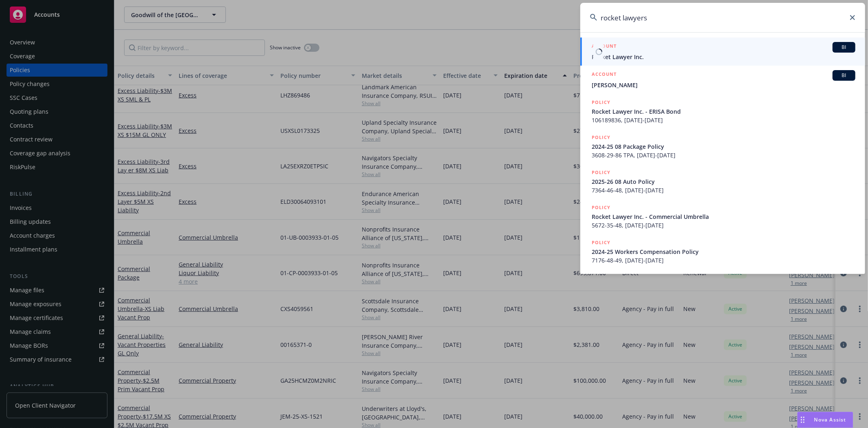 The image size is (868, 428). I want to click on span: 2024-25 Workers Compensation Policy, so click(724, 251).